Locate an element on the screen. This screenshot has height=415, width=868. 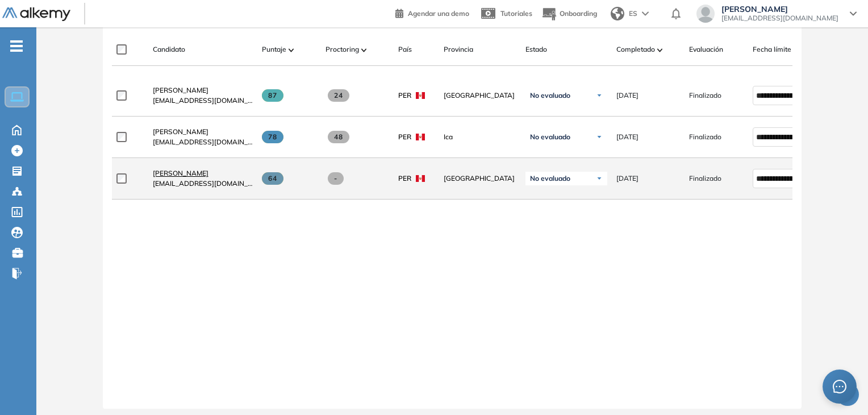
span: Onboarding is located at coordinates (578, 13).